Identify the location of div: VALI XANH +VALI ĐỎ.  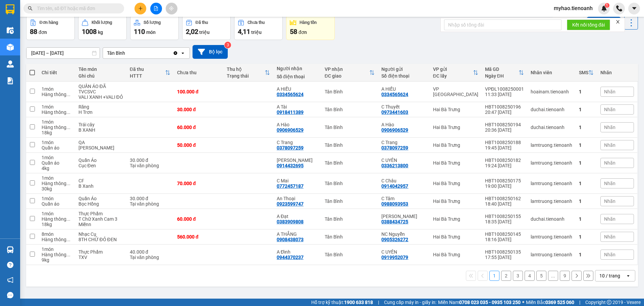
(100, 97).